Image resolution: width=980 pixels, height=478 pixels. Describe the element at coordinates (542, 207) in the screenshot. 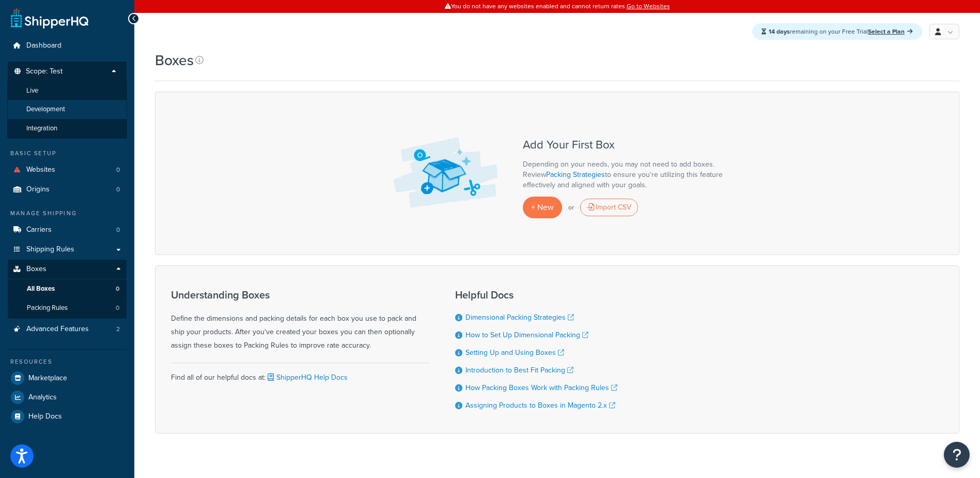

I see `span: + New` at that location.